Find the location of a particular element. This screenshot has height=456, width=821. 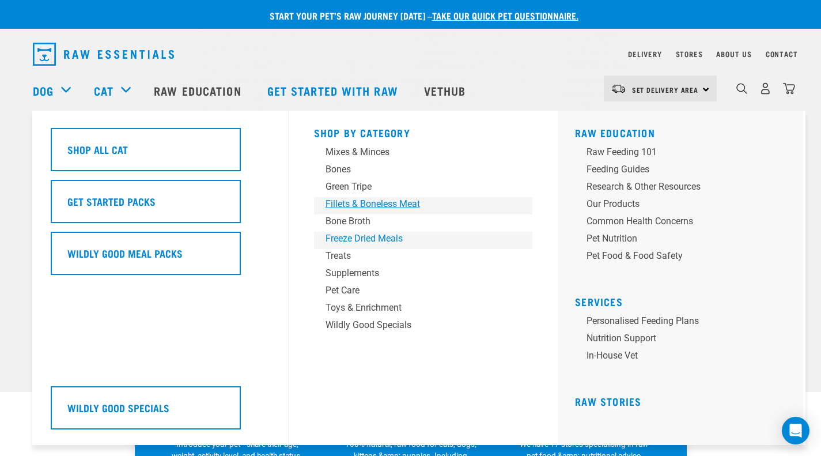

a: Bone Broth is located at coordinates (423, 223).